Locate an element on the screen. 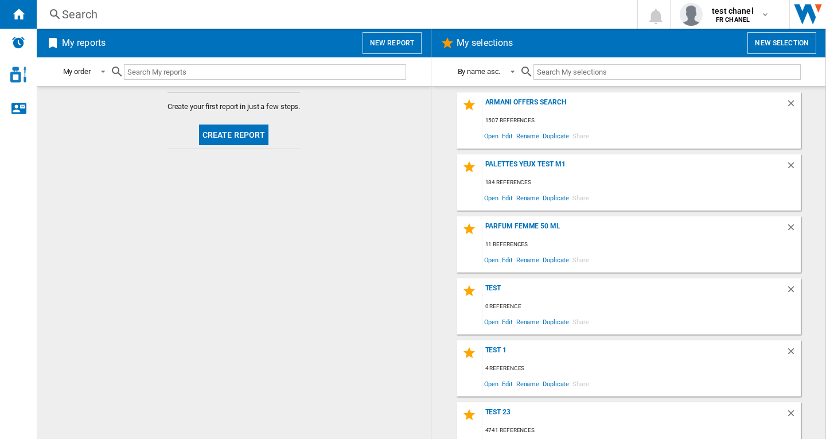 The image size is (826, 439). div: TEST 23 is located at coordinates (633, 415).